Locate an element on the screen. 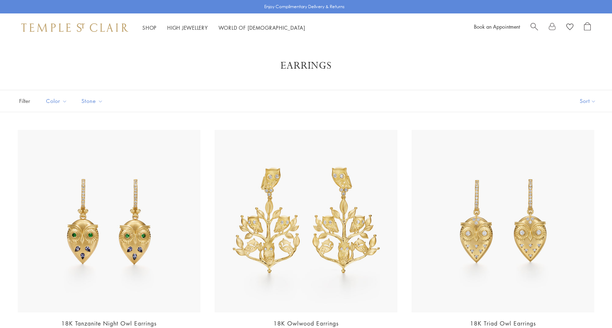  button: Color is located at coordinates (57, 101).